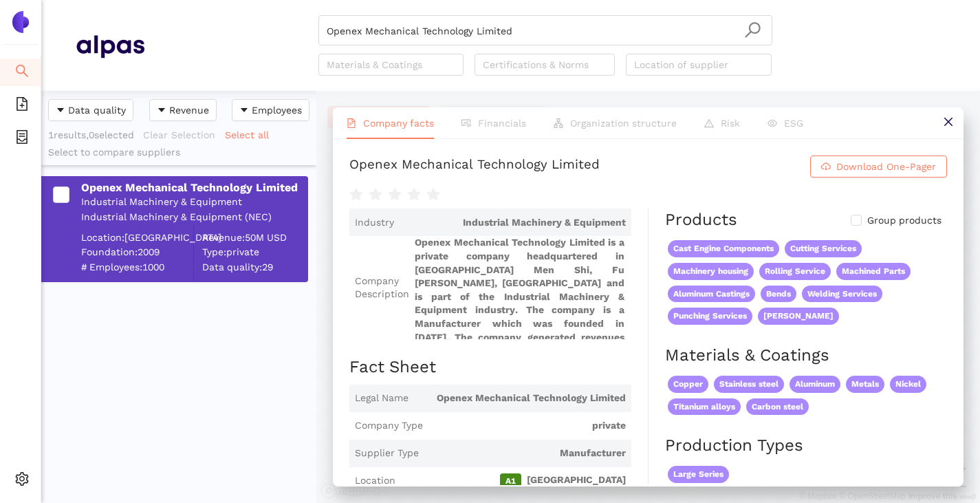  What do you see at coordinates (22, 106) in the screenshot?
I see `span: file-add` at bounding box center [22, 106].